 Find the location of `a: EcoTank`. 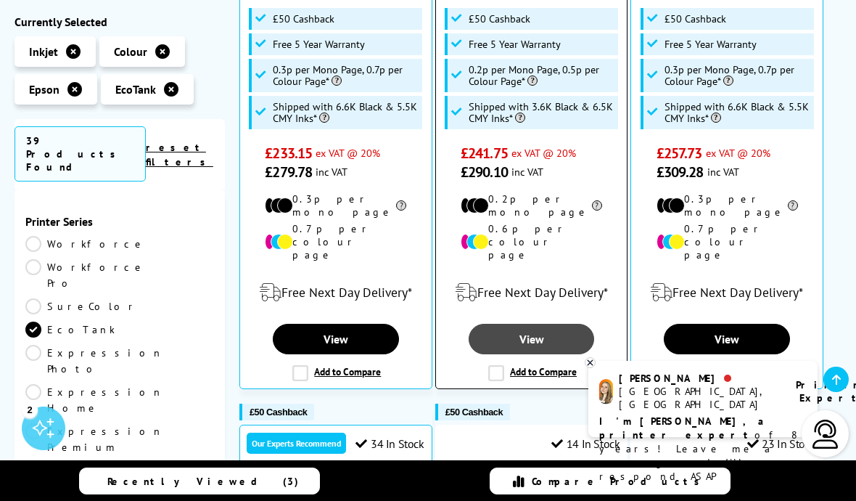

a: EcoTank is located at coordinates (73, 329).